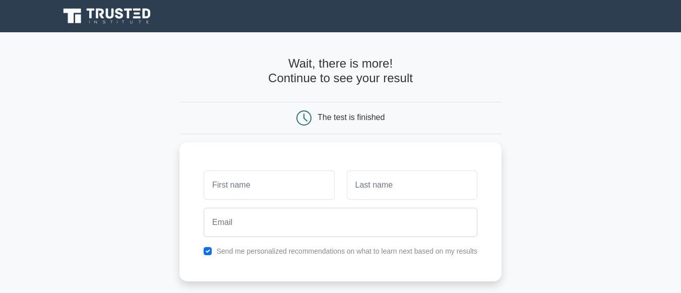 Image resolution: width=681 pixels, height=293 pixels. Describe the element at coordinates (269, 185) in the screenshot. I see `input: First name` at that location.